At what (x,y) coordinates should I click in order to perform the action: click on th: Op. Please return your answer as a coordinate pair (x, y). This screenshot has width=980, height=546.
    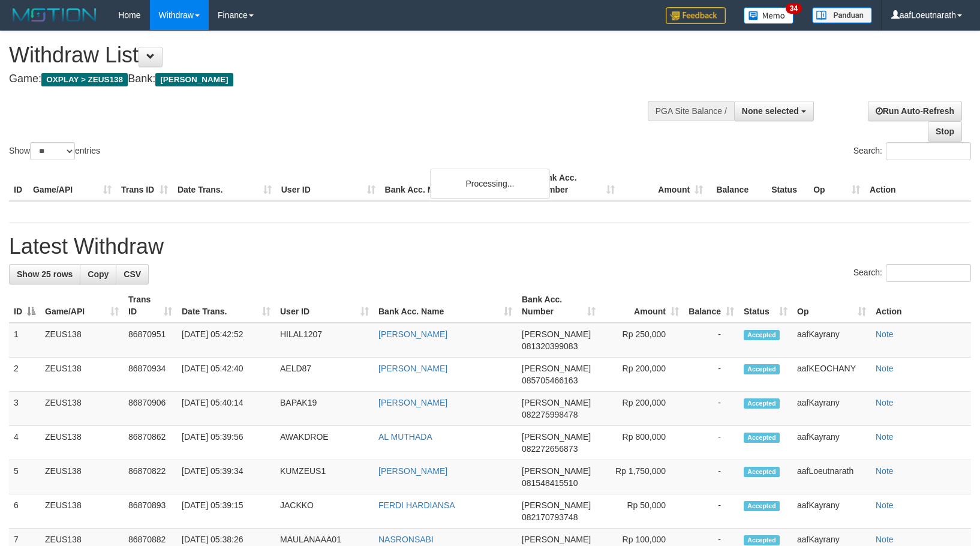
    Looking at the image, I should click on (837, 184).